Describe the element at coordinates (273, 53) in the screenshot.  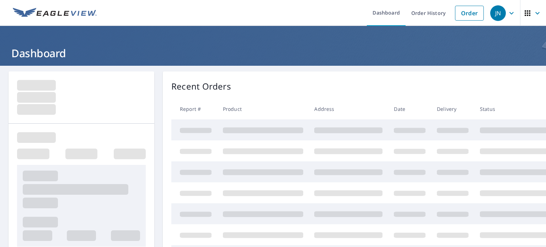
I see `h1: Dashboard` at that location.